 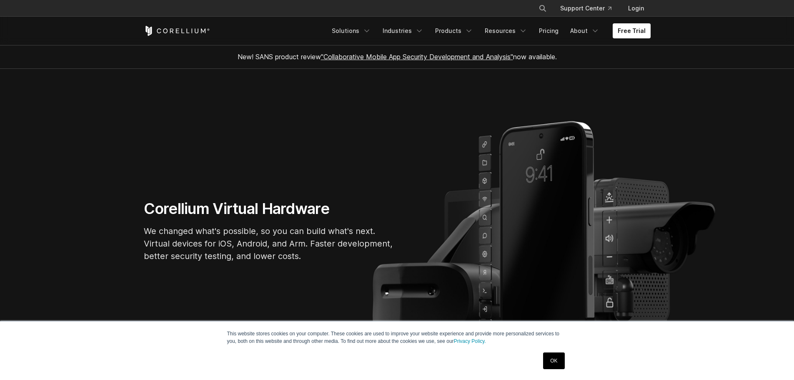 What do you see at coordinates (269, 208) in the screenshot?
I see `h1: Corellium Virtual Hardware` at bounding box center [269, 208].